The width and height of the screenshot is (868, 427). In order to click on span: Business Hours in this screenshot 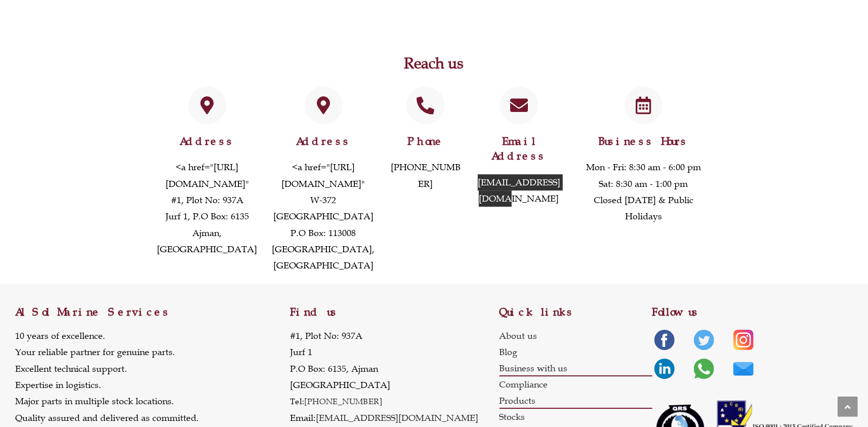, I will do `click(644, 141)`.